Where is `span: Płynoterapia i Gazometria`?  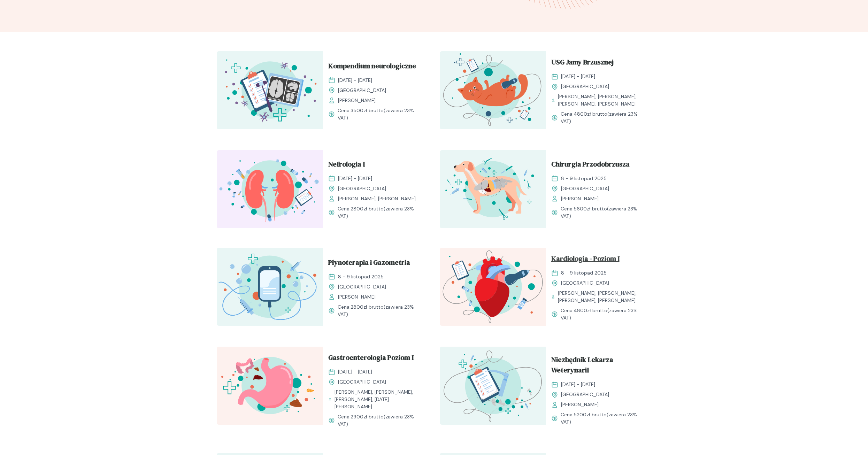 span: Płynoterapia i Gazometria is located at coordinates (369, 264).